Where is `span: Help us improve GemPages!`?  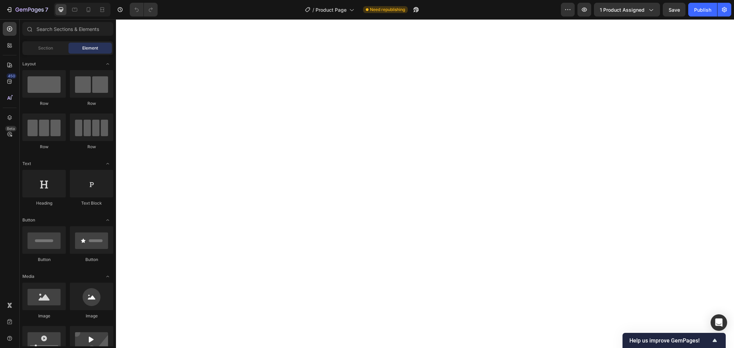 span: Help us improve GemPages! is located at coordinates (670, 341).